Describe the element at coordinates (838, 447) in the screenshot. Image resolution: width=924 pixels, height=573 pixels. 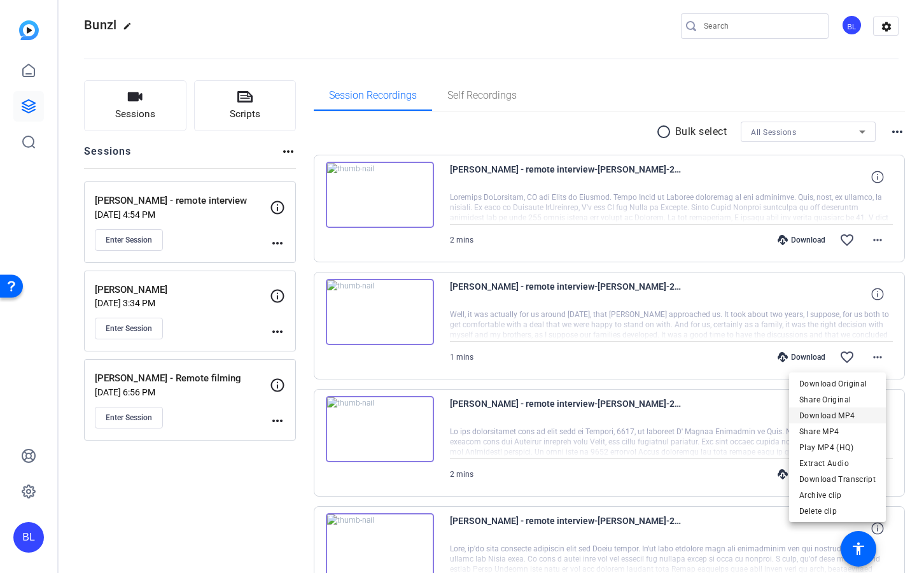
I see `span: Play MP4 (HQ)` at that location.